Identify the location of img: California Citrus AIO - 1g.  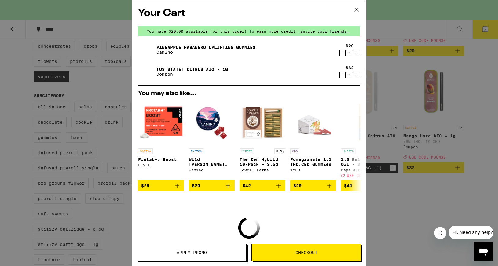
(147, 72).